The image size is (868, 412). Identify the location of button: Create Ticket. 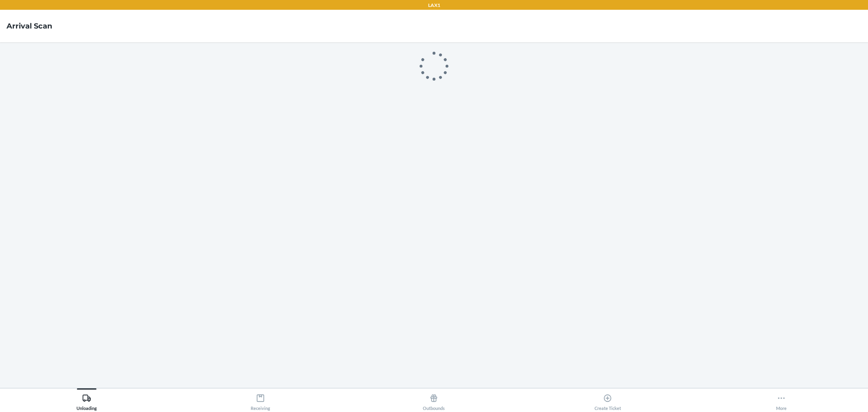
(607, 400).